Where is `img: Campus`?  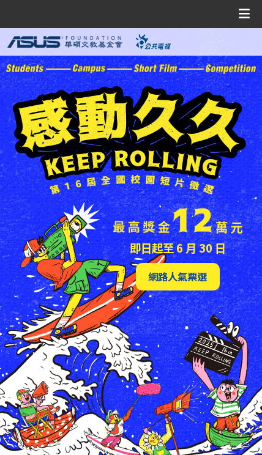 img: Campus is located at coordinates (89, 69).